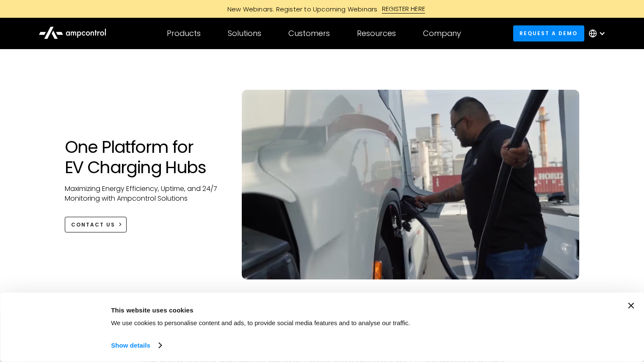 The height and width of the screenshot is (362, 644). I want to click on button: Close banner, so click(631, 306).